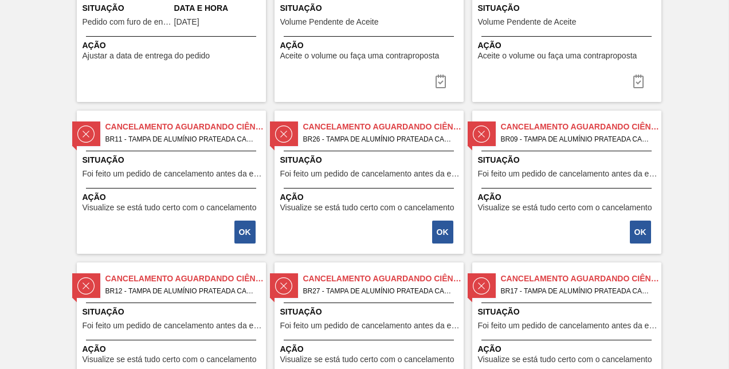 This screenshot has height=369, width=729. I want to click on span: BR17 - TAMPA DE ALUMÍNIO PRATEADA CANPACK CDL Pedido - 665880, so click(576, 291).